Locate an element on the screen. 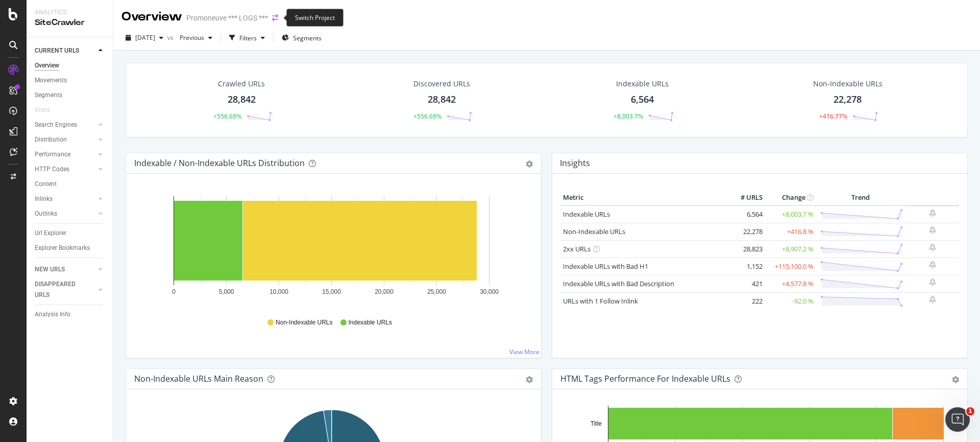 This screenshot has height=442, width=980. div: NEW URLS is located at coordinates (49, 269).